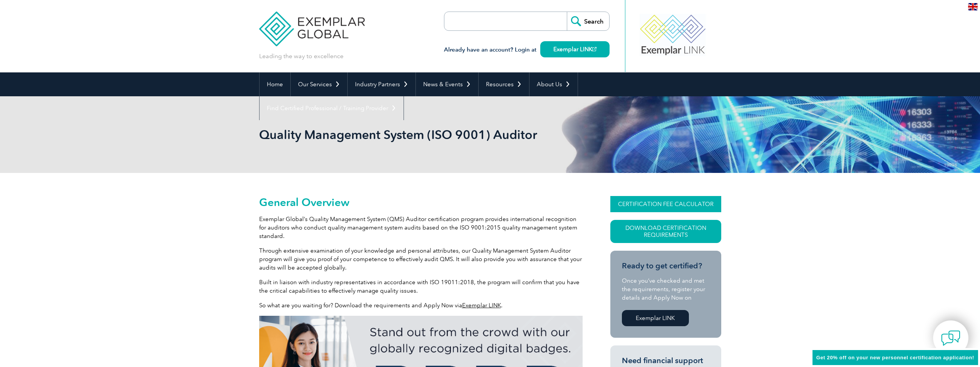 The height and width of the screenshot is (367, 980). Describe the element at coordinates (421, 228) in the screenshot. I see `p: Exemplar Global’s Quality Management System (QMS) Auditor certification program provides internat...` at that location.